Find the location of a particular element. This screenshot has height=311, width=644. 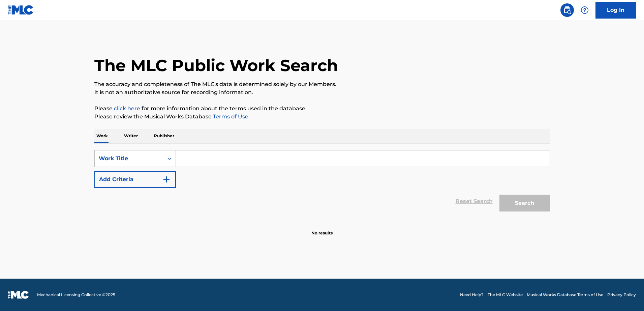

p: The accuracy and completeness of The MLC's data is determined solely by our Members. is located at coordinates (322, 84).